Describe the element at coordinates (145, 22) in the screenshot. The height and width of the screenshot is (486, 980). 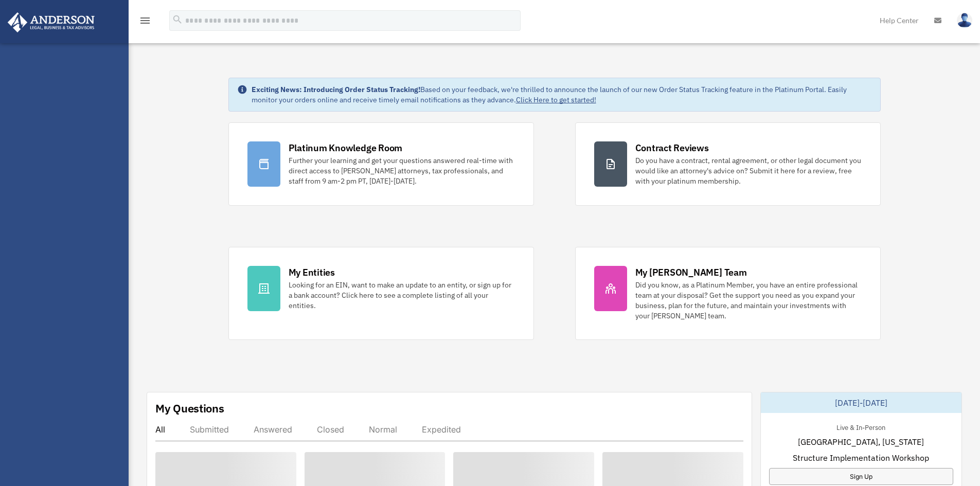
I see `a: menu` at that location.